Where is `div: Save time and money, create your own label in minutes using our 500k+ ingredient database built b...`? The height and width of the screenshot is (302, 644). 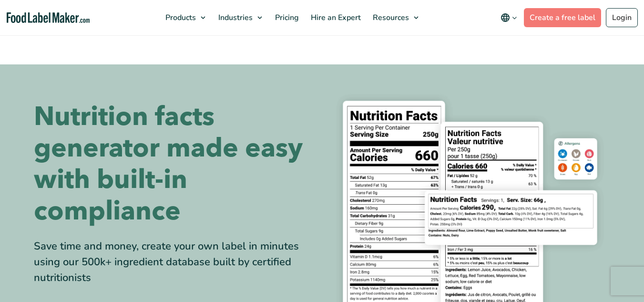 div: Save time and money, create your own label in minutes using our 500k+ ingredient database built b... is located at coordinates (174, 262).